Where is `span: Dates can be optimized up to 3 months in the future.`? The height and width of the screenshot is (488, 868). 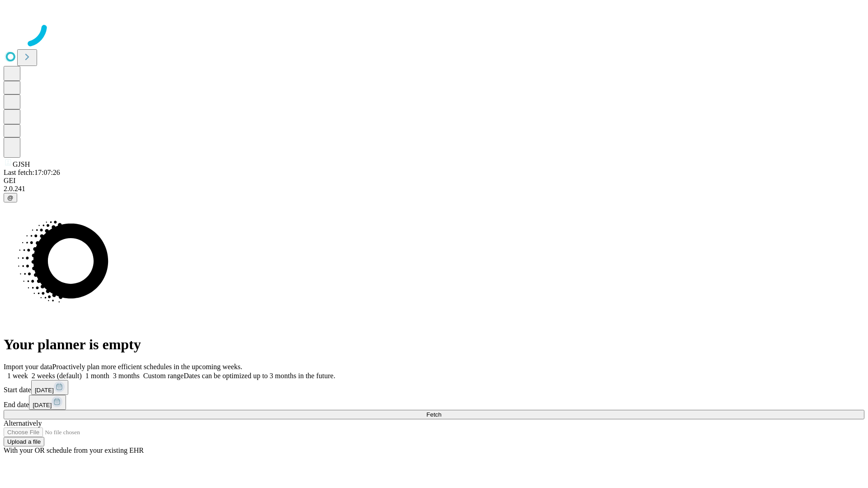
span: Dates can be optimized up to 3 months in the future. is located at coordinates (259, 376).